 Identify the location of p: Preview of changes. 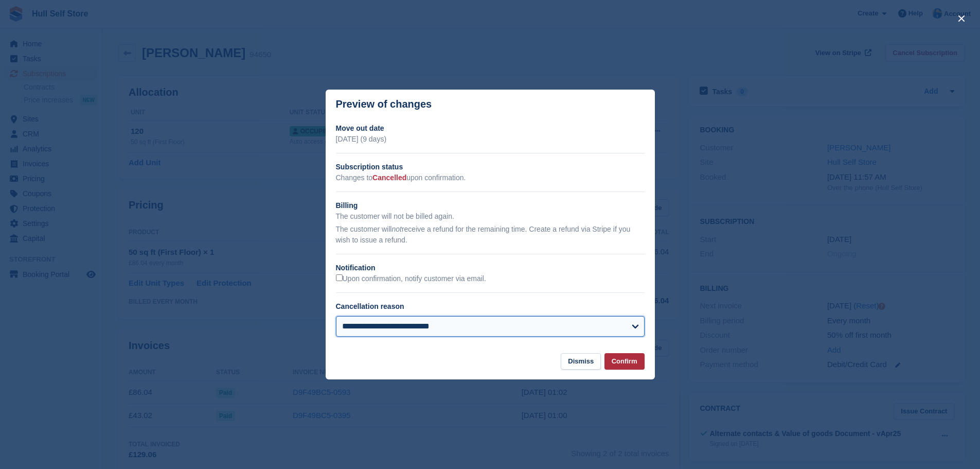
(384, 104).